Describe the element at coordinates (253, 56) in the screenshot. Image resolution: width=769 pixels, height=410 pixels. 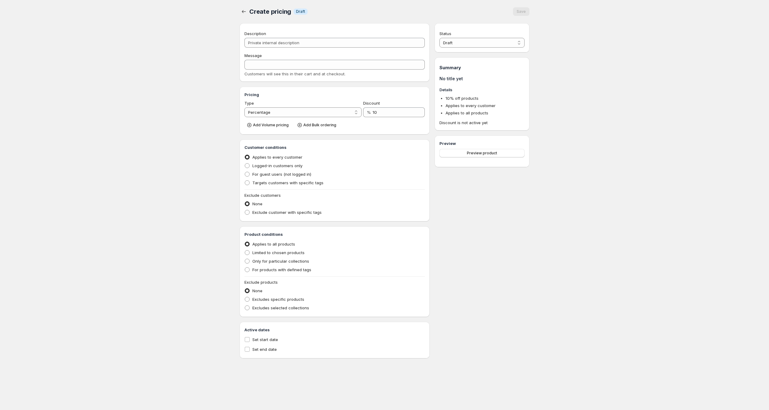
I see `span: Message` at that location.